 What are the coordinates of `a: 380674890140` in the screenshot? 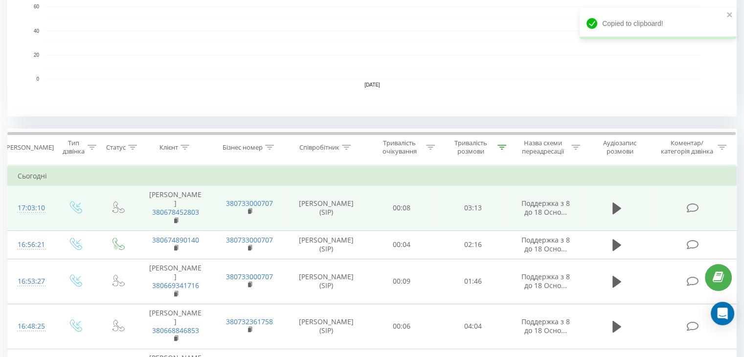 It's located at (176, 240).